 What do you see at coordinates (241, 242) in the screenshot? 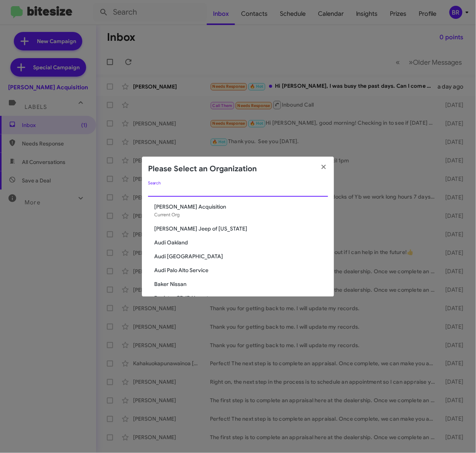
I see `span: Audi Oakland` at bounding box center [241, 242].